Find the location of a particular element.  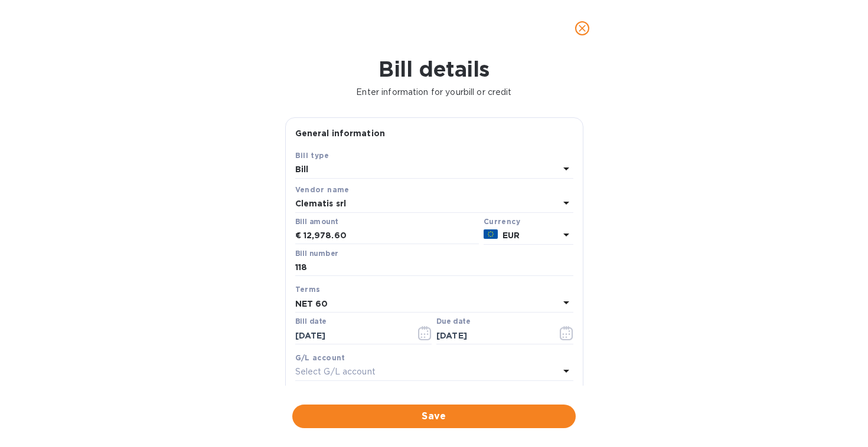

b: Bill type is located at coordinates (313, 155).